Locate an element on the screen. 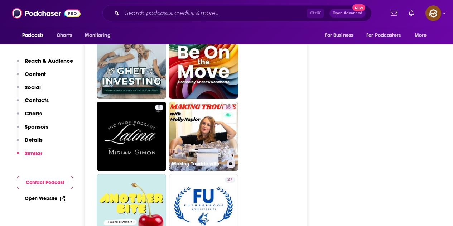  p: Sponsors is located at coordinates (37, 127).